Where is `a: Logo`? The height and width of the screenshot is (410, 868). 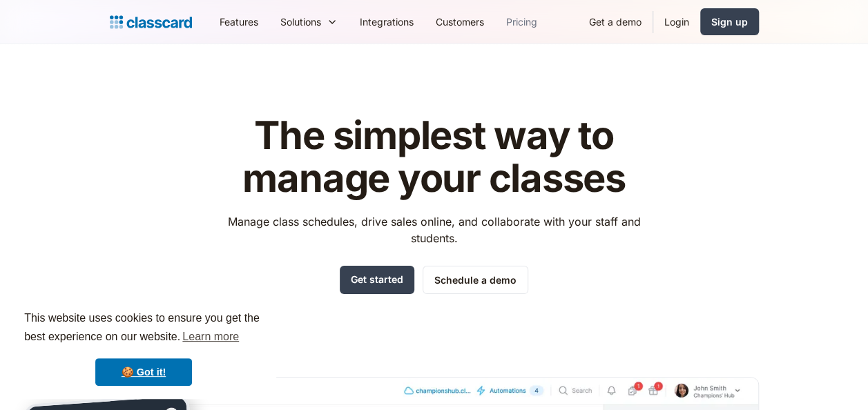
a: Logo is located at coordinates (150, 22).